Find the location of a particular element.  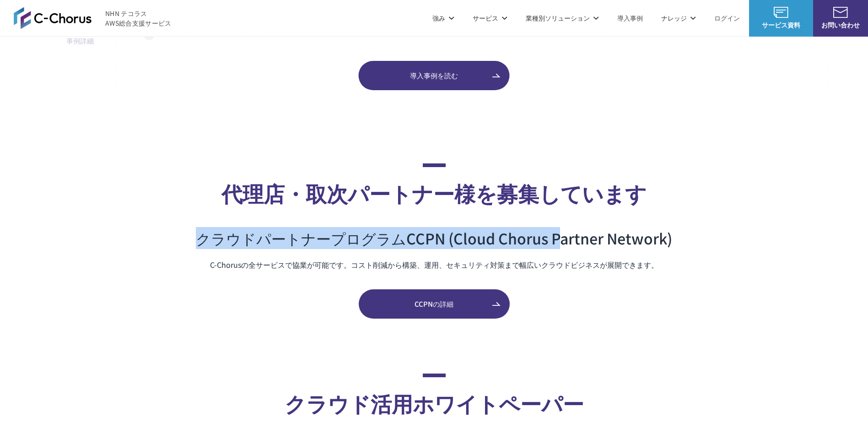

p: ナレッジ is located at coordinates (679, 18).